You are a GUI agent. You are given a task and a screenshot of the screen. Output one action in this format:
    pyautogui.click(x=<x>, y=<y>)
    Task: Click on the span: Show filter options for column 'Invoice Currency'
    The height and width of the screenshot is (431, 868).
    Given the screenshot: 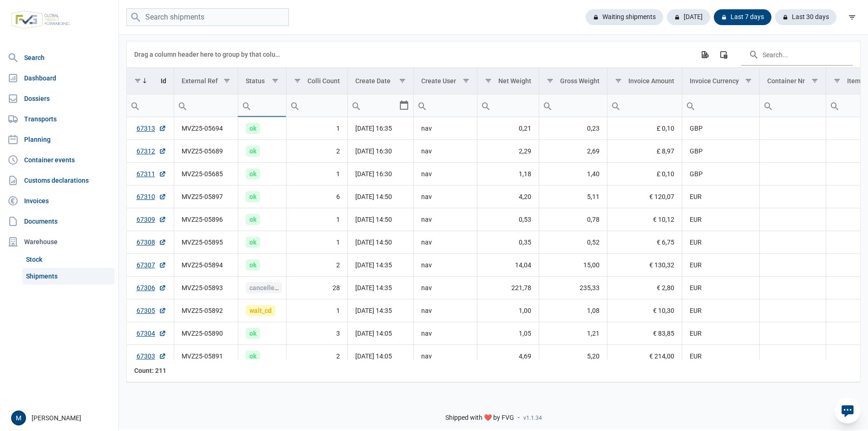 What is the action you would take?
    pyautogui.click(x=748, y=80)
    